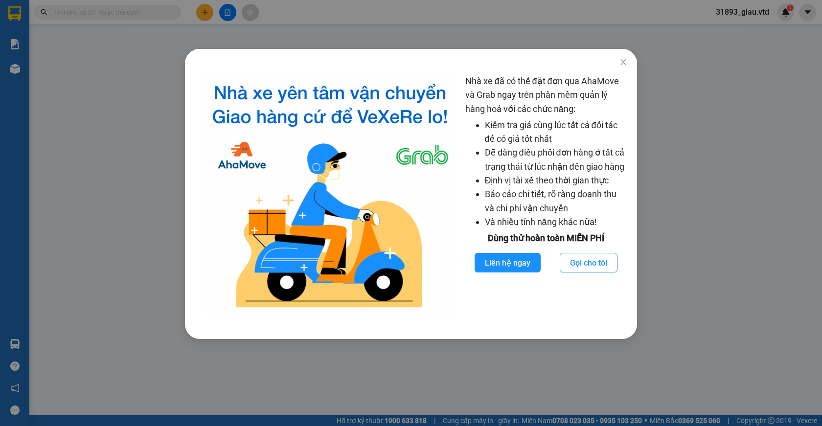 This screenshot has width=822, height=426. What do you see at coordinates (507, 263) in the screenshot?
I see `span: Liên hệ ngay` at bounding box center [507, 263].